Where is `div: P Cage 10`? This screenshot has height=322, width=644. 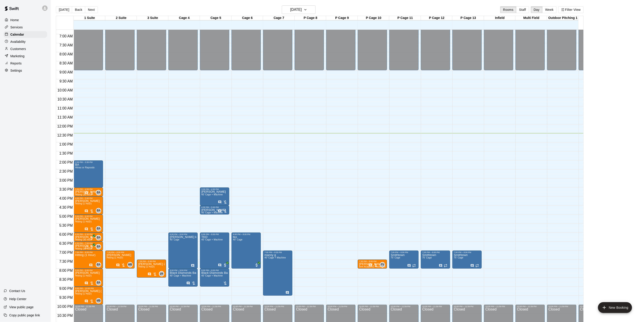 div: P Cage 10 is located at coordinates (374, 18).